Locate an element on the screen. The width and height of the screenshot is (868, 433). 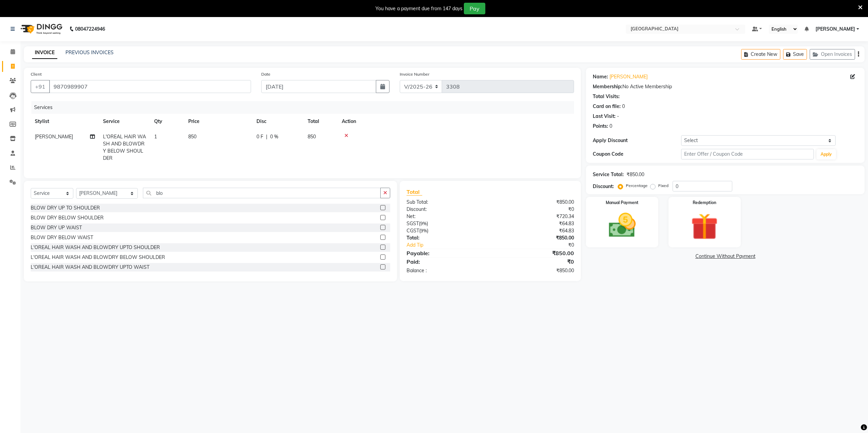
div: ₹720.34 is located at coordinates (535, 216).